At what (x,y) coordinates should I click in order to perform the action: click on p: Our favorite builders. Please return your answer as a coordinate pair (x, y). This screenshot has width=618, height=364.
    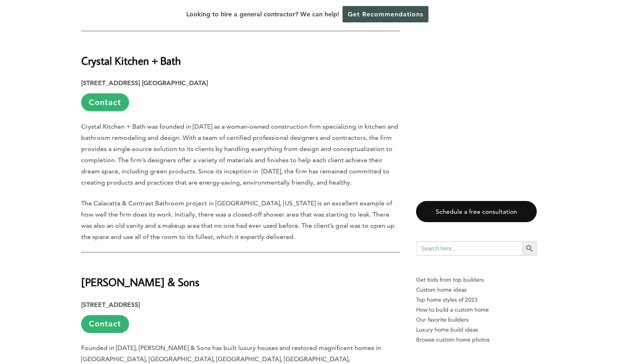
    Looking at the image, I should click on (476, 320).